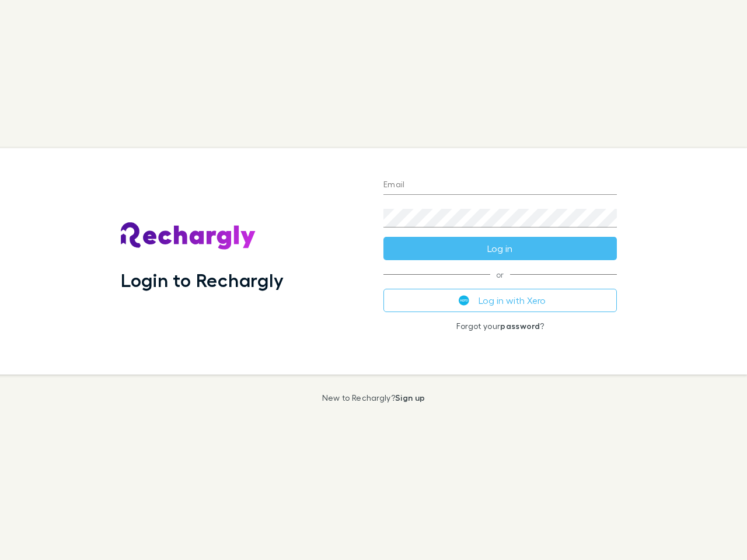  I want to click on a: password, so click(520, 325).